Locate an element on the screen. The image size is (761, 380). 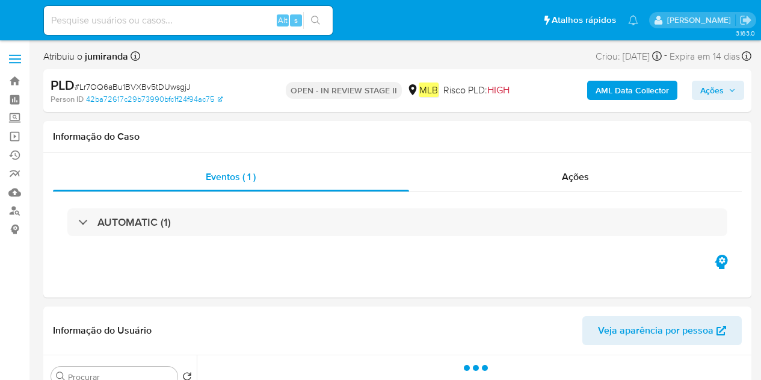
span: Atribuiu o is located at coordinates (85, 57).